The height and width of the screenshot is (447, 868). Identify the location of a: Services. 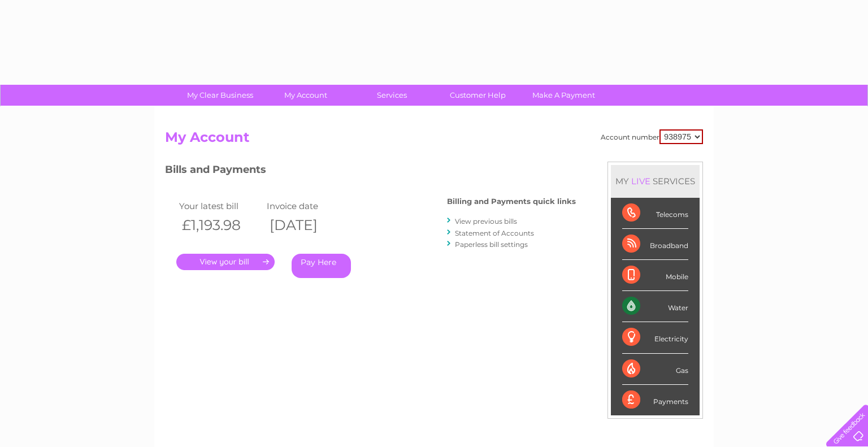
(391, 95).